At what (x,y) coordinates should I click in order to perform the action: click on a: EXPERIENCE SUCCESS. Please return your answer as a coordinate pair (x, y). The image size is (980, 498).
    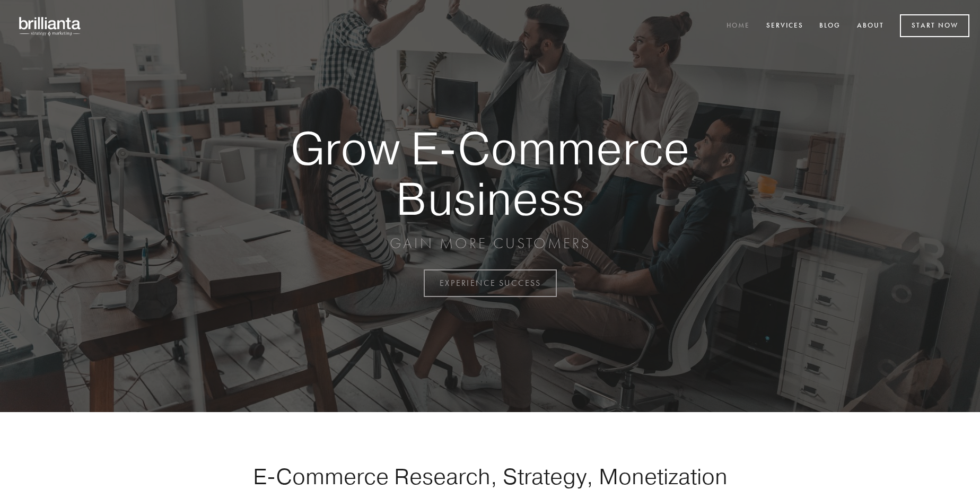
    Looking at the image, I should click on (490, 283).